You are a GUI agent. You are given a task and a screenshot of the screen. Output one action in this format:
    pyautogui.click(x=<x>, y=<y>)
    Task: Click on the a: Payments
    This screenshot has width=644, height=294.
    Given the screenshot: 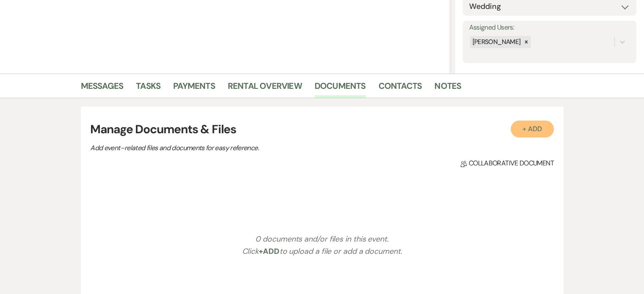 What is the action you would take?
    pyautogui.click(x=194, y=88)
    